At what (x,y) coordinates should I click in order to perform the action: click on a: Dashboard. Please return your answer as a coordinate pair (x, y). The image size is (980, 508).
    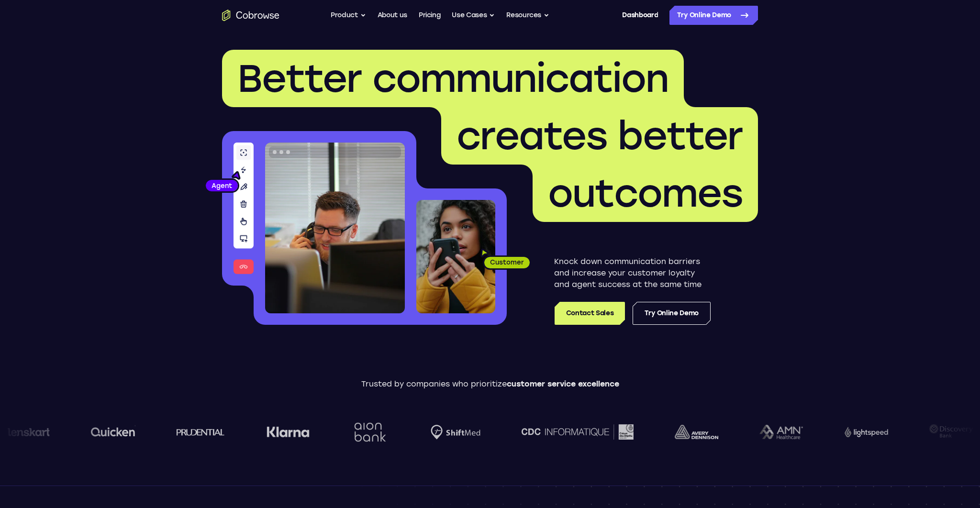
    Looking at the image, I should click on (640, 15).